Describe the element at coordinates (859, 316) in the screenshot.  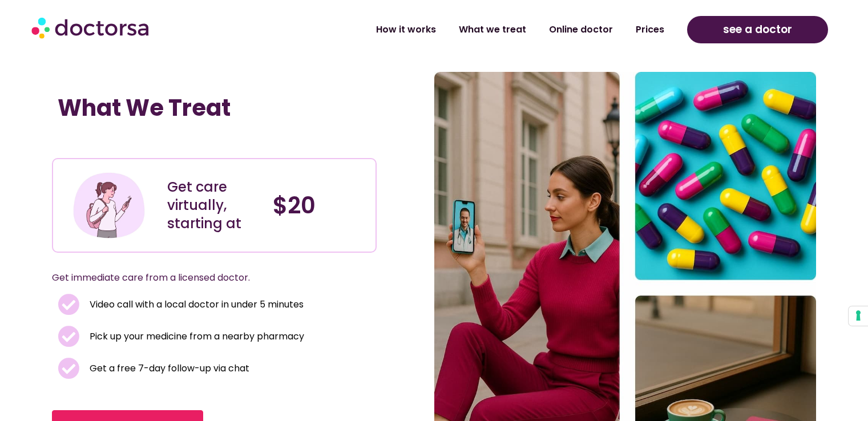
I see `button: Your consent preferences for tracking technologies` at that location.